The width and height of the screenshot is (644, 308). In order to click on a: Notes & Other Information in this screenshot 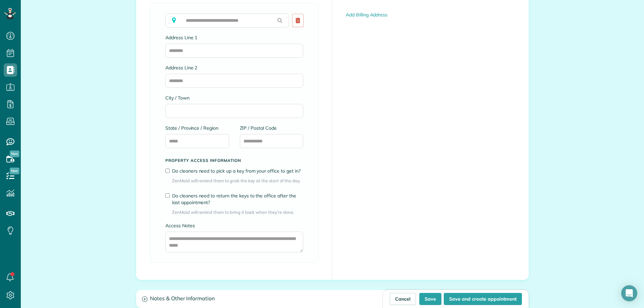, I will do `click(332, 298)`.